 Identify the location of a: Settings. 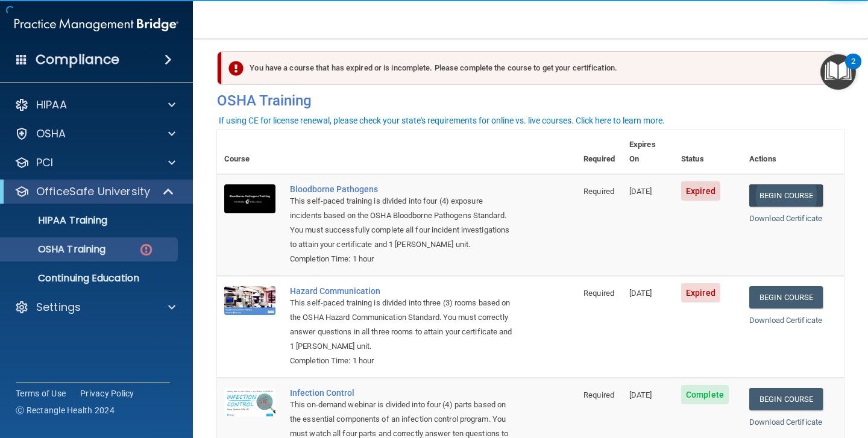
(95, 307).